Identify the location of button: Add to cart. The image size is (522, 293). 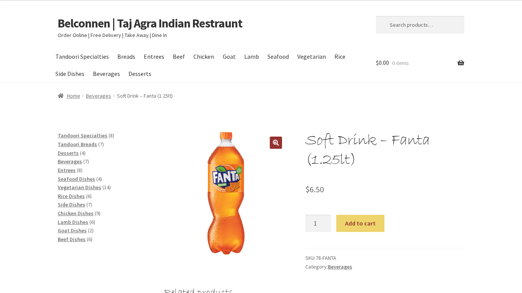
(360, 224).